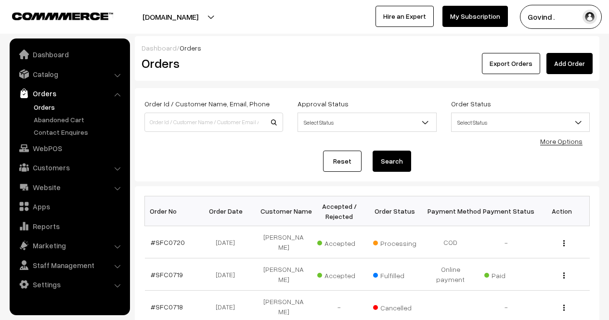  Describe the element at coordinates (342, 161) in the screenshot. I see `a: Reset` at that location.